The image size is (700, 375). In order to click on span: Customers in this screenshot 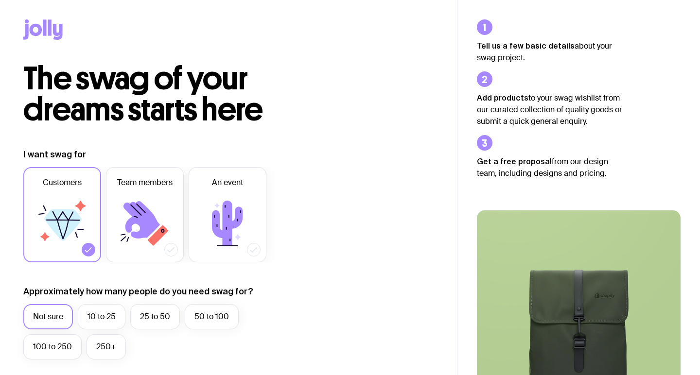, I will do `click(62, 183)`.